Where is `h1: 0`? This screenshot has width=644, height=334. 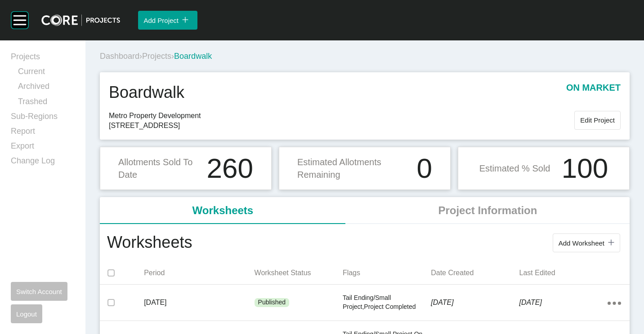 h1: 0 is located at coordinates (424, 168).